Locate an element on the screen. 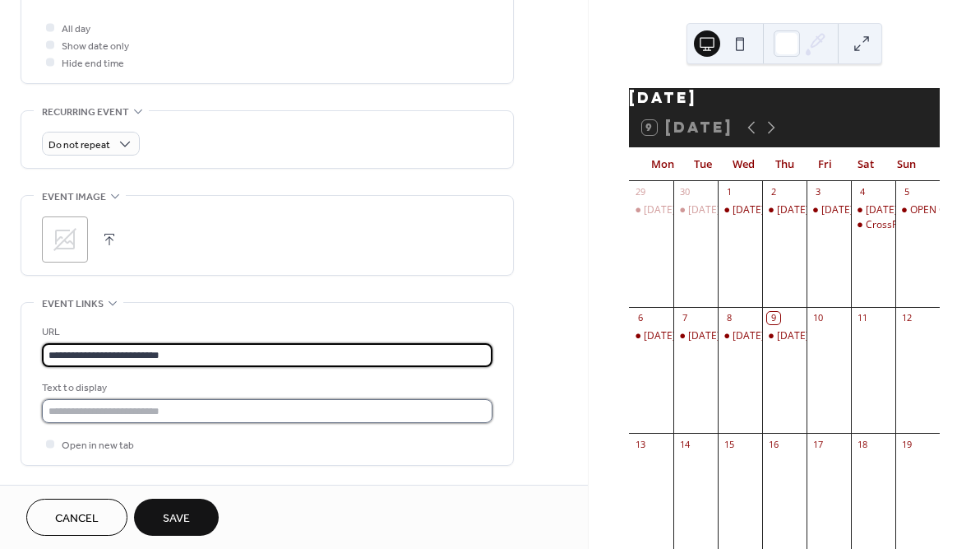  div: 10 is located at coordinates (817, 317).